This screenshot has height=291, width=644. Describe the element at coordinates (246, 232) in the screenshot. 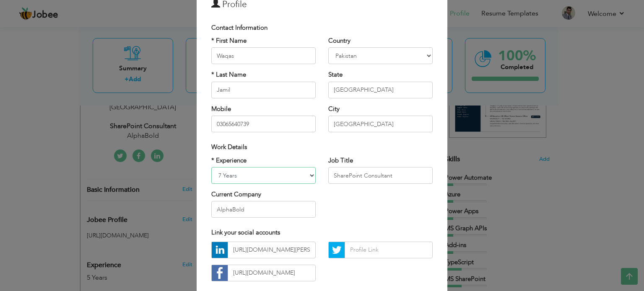

I see `span: Link your social accounts` at that location.